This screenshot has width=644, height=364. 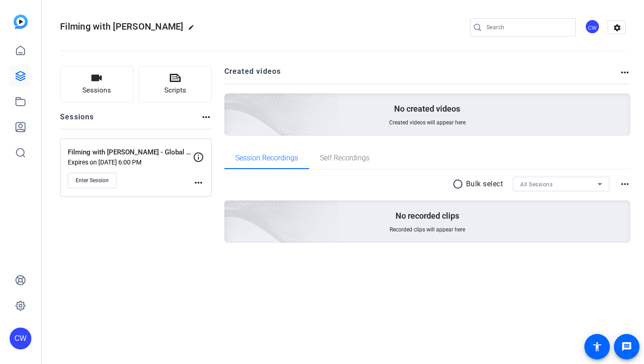 I want to click on p: No recorded clips, so click(x=427, y=216).